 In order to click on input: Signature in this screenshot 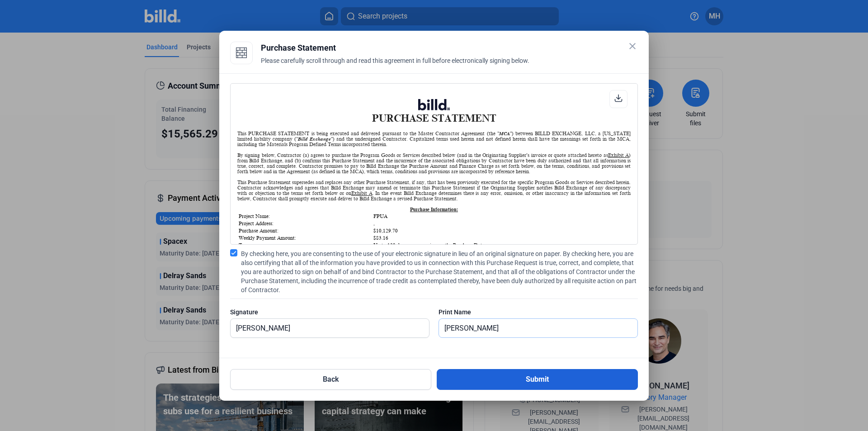, I will do `click(324, 328)`.